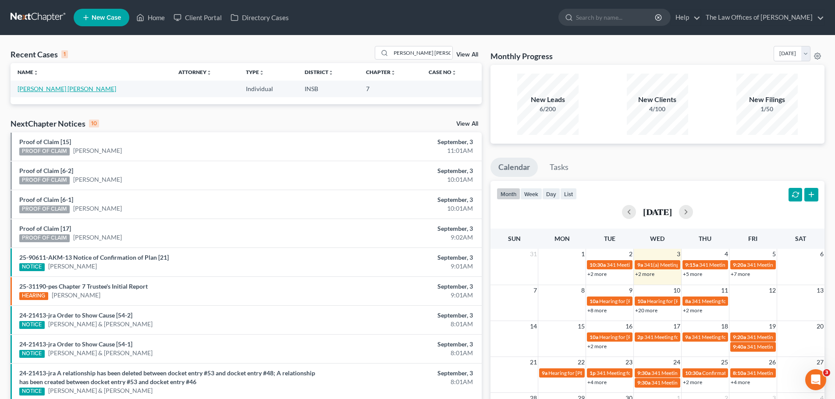 The height and width of the screenshot is (399, 835). What do you see at coordinates (195, 72) in the screenshot?
I see `a: Attorneyunfold_more` at bounding box center [195, 72].